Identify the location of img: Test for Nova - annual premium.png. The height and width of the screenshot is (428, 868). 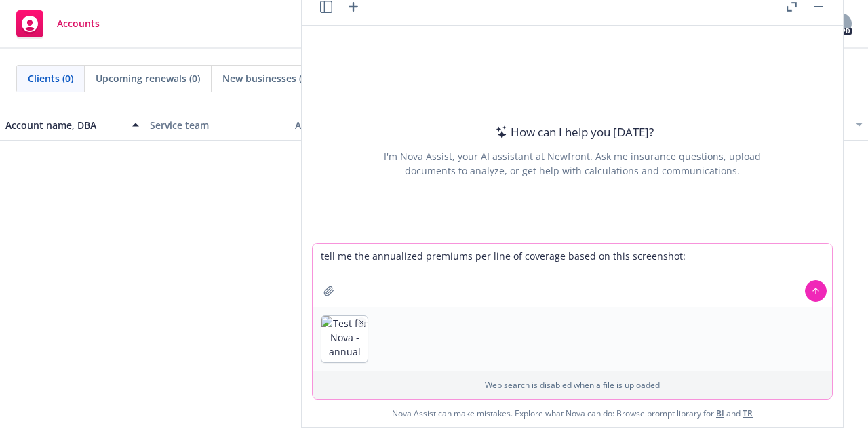
(344, 340).